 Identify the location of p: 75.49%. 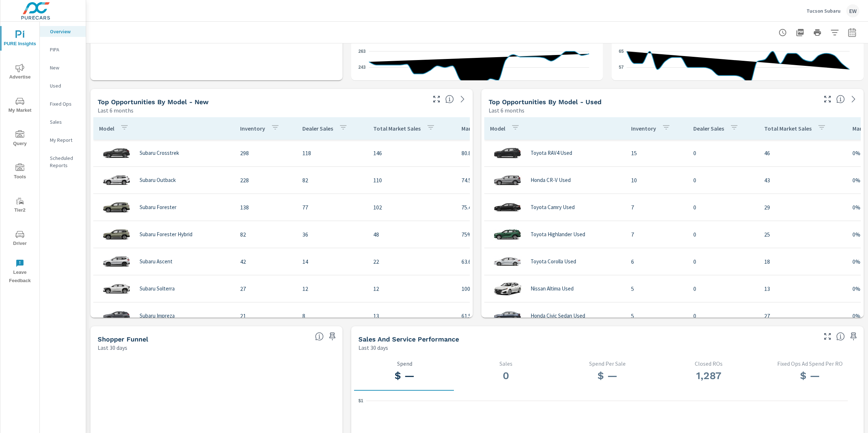
(493, 207).